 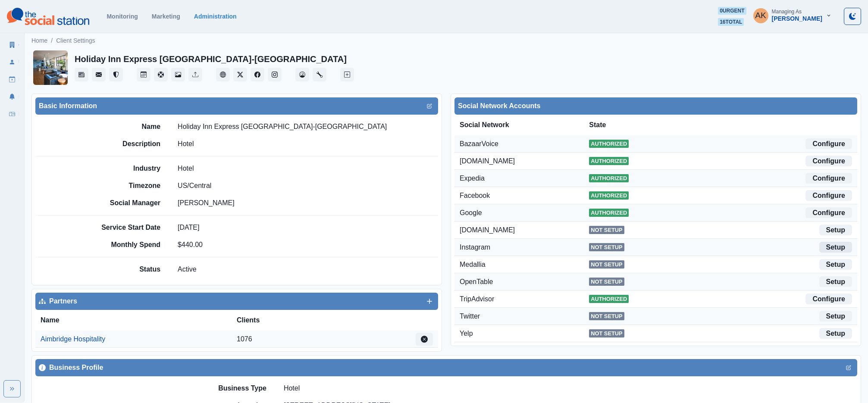 What do you see at coordinates (12, 97) in the screenshot?
I see `a: Notifications` at bounding box center [12, 97].